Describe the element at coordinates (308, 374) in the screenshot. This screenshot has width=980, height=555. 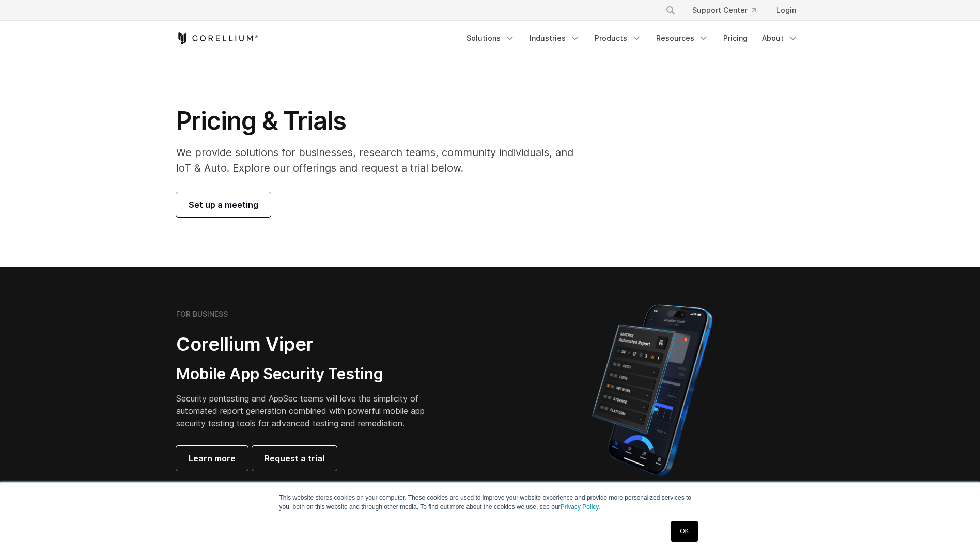
I see `h3: Mobile App Security Testing` at that location.